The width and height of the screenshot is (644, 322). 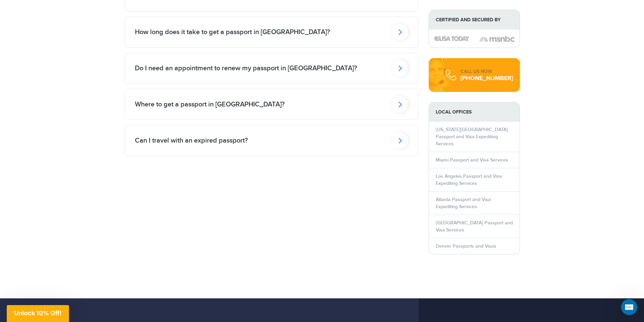 What do you see at coordinates (38, 313) in the screenshot?
I see `span: Unlock 10% Off!` at bounding box center [38, 313].